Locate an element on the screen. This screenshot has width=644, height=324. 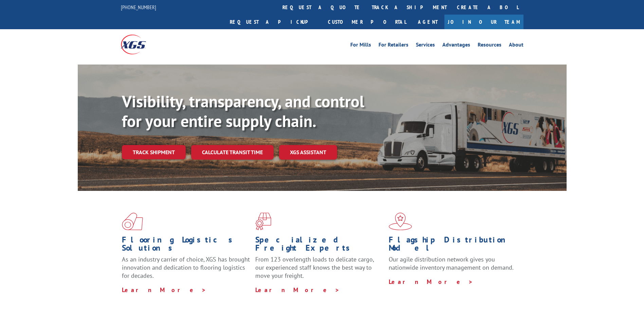
span: As an industry carrier of choice, XGS has brought innovation and dedication to flooring logistics... is located at coordinates (186, 267).